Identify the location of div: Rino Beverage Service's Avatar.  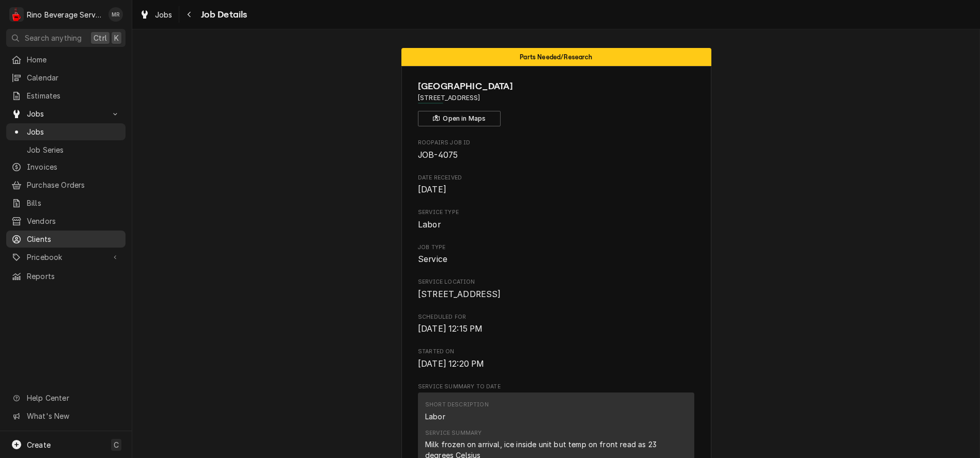
(16, 15).